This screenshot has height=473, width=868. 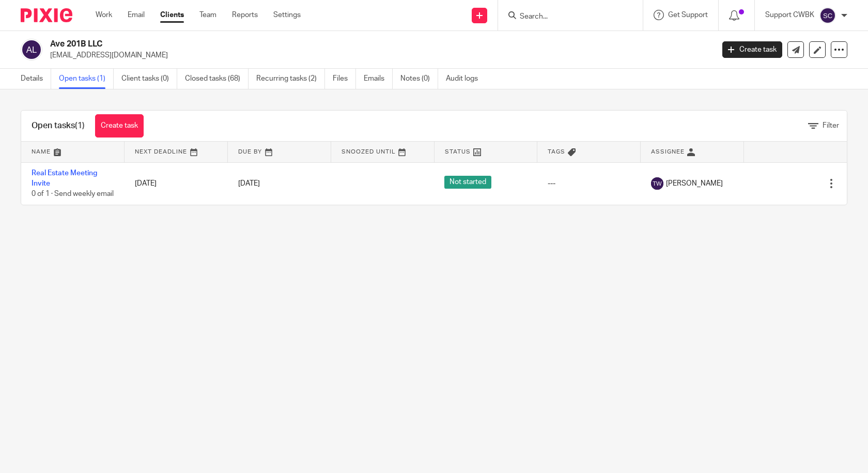 What do you see at coordinates (565, 17) in the screenshot?
I see `input: Search` at bounding box center [565, 17].